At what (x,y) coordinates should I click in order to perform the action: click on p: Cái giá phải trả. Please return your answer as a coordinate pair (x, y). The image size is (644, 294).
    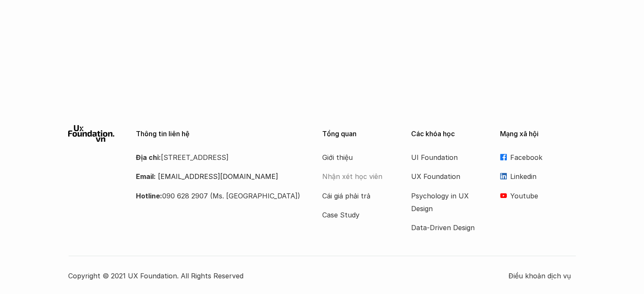
    Looking at the image, I should click on (356, 195).